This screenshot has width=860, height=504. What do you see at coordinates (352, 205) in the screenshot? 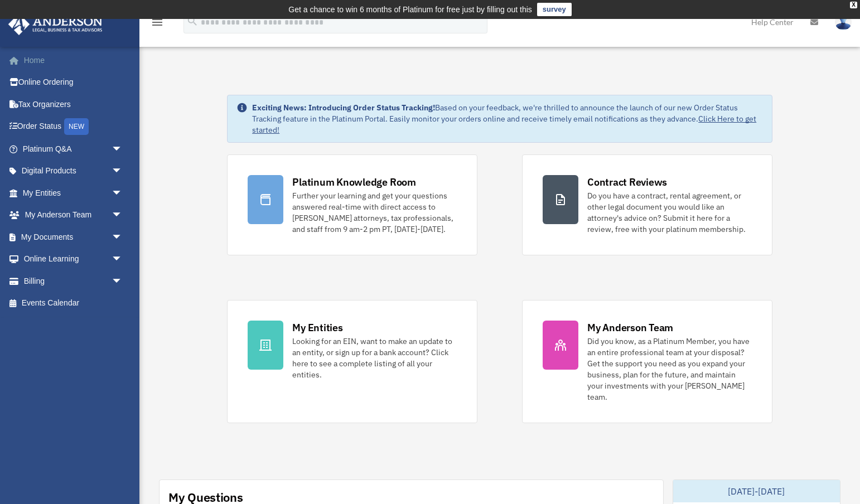
I see `a: Platinum Knowledge Room Further your learning and get your questions answered real-time with dire...` at bounding box center [352, 205].